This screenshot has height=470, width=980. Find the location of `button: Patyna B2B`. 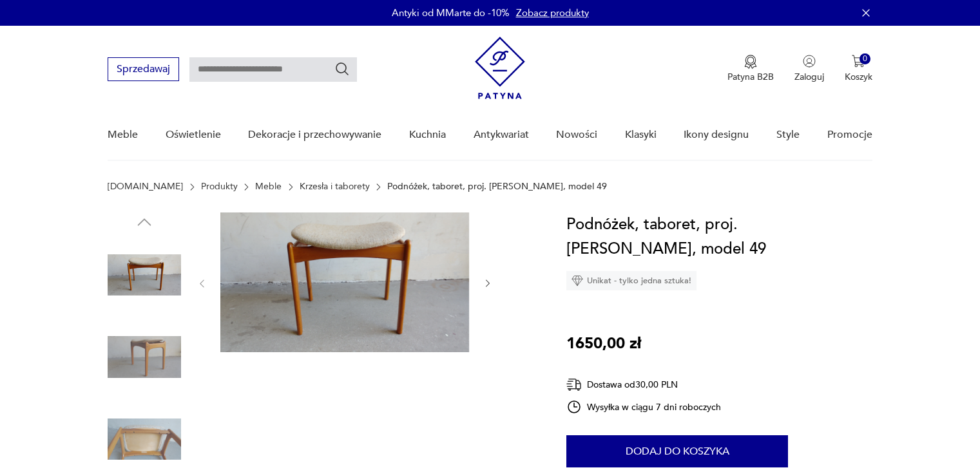

button: Patyna B2B is located at coordinates (751, 69).